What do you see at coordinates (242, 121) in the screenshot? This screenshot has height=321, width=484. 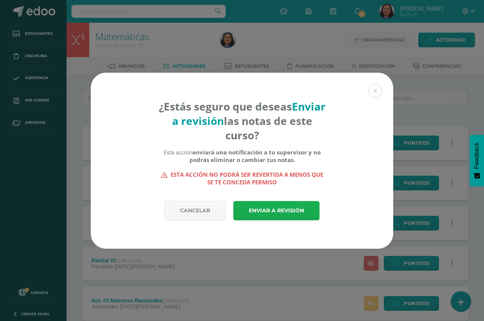 I see `h4: ¿Estás seguro que deseas las notas de este curso?` at bounding box center [242, 121].